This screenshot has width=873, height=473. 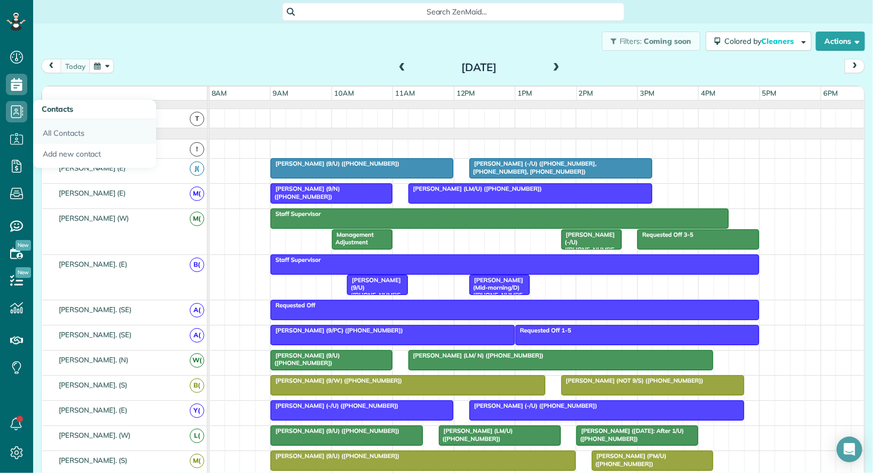 What do you see at coordinates (855, 66) in the screenshot?
I see `button: next` at bounding box center [855, 66].